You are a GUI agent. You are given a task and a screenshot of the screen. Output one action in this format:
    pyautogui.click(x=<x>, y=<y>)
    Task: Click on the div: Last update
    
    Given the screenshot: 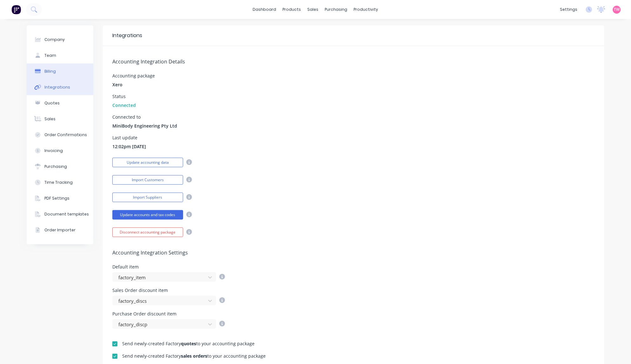 What is the action you would take?
    pyautogui.click(x=129, y=138)
    